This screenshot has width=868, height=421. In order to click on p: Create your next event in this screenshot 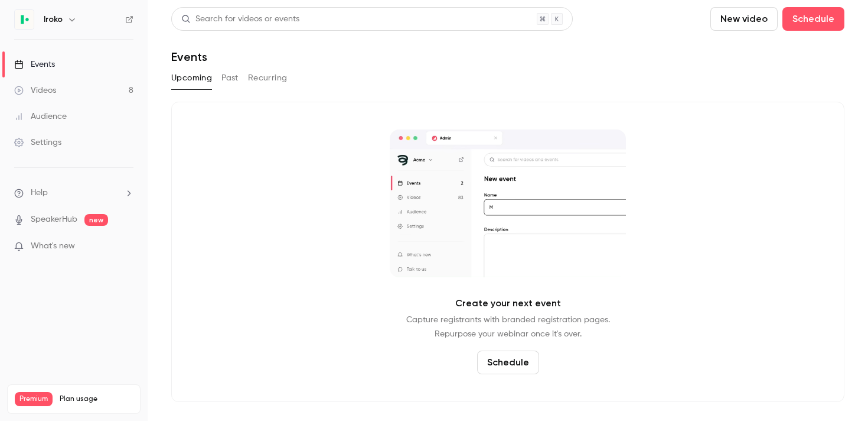, I will do `click(508, 303)`.